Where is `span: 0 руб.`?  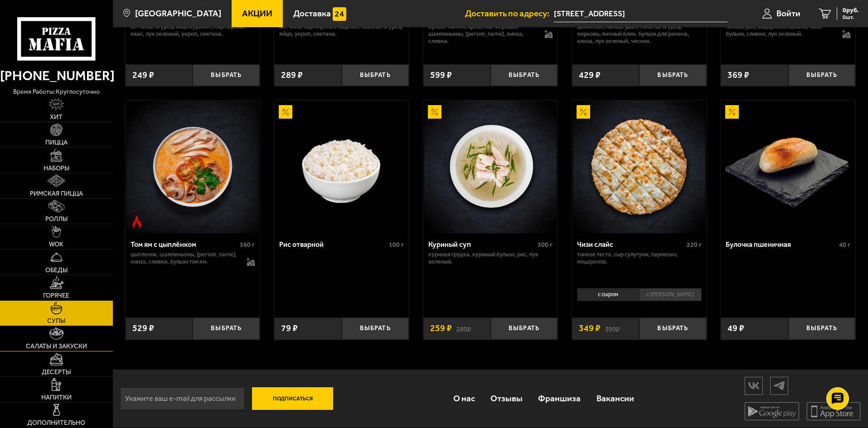 span: 0 руб. is located at coordinates (851, 10).